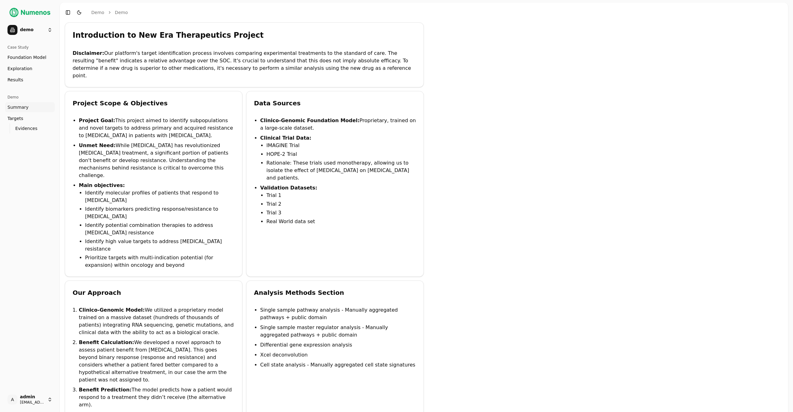 The width and height of the screenshot is (793, 412). What do you see at coordinates (88, 53) in the screenshot?
I see `strong: Disclaimer:` at bounding box center [88, 53].